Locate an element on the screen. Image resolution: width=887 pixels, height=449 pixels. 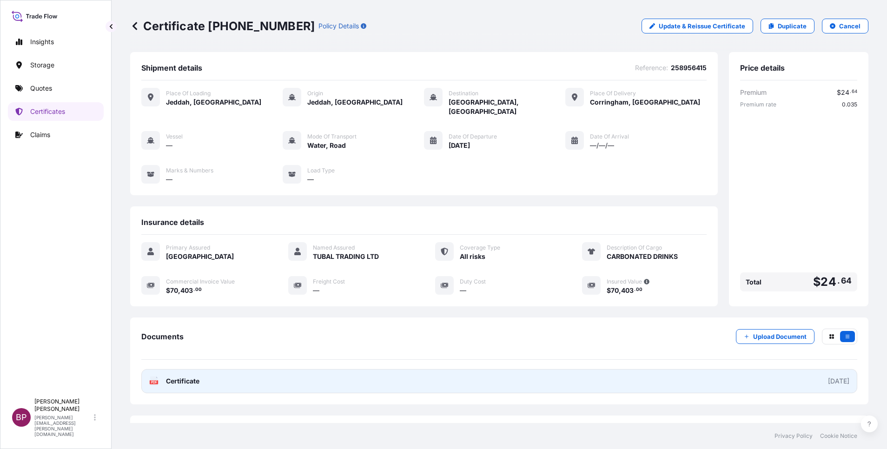
span: Named Assured is located at coordinates (334, 248).